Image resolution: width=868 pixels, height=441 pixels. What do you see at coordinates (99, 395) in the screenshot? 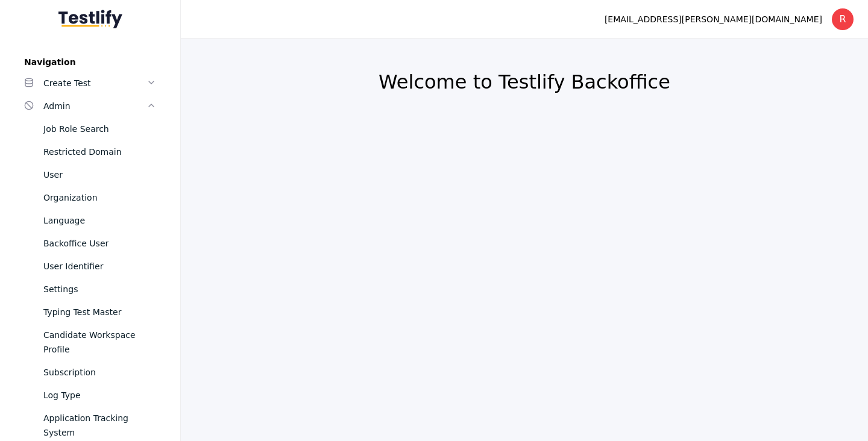
I see `div: Log Type` at bounding box center [99, 395].